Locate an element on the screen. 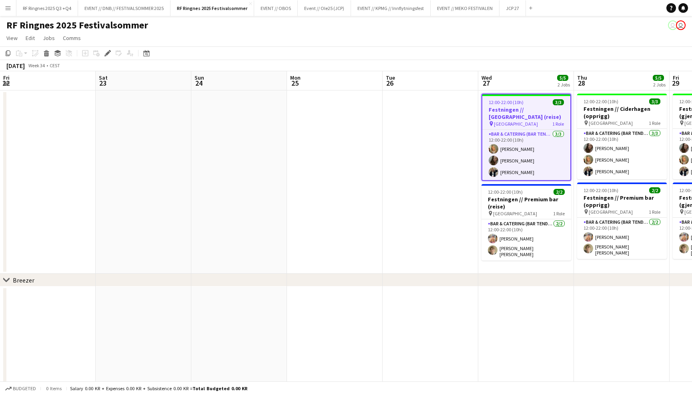  a: Comms is located at coordinates (72, 38).